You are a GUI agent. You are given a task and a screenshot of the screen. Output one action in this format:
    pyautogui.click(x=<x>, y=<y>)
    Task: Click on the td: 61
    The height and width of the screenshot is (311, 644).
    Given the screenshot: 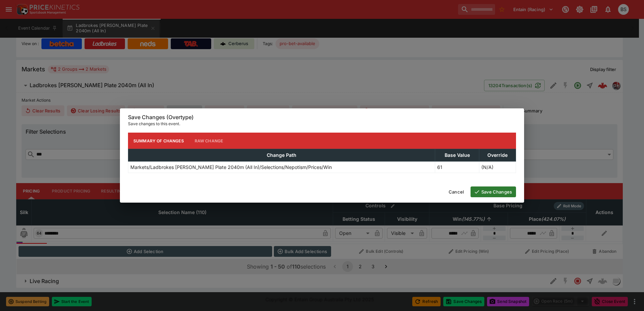 What is the action you would take?
    pyautogui.click(x=457, y=167)
    